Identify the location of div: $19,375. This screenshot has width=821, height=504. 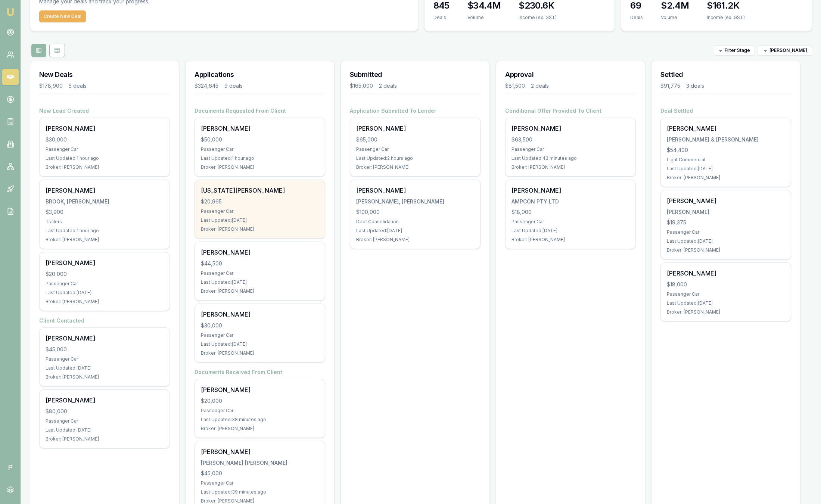
(726, 223).